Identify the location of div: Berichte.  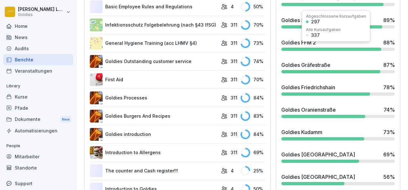
(38, 60).